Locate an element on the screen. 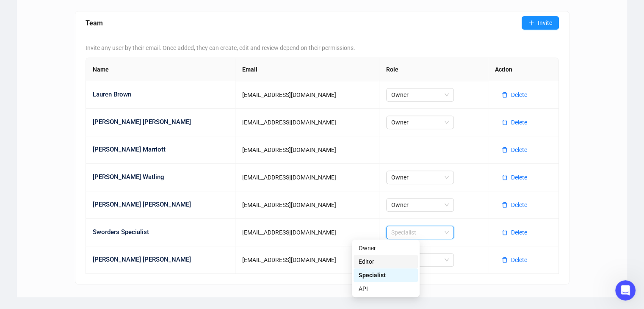 This screenshot has width=644, height=309. button: Upload attachment is located at coordinates (44, 241).